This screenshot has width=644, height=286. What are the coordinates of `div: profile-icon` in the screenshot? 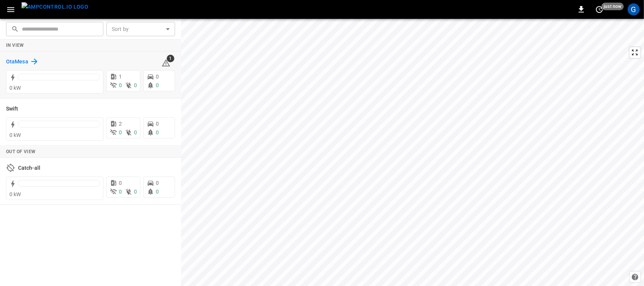 It's located at (634, 10).